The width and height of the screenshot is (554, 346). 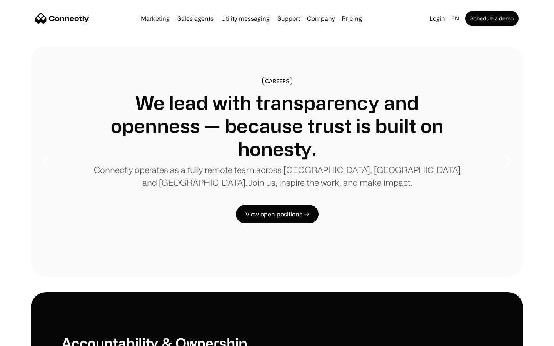 I want to click on a: View open positions →, so click(x=277, y=214).